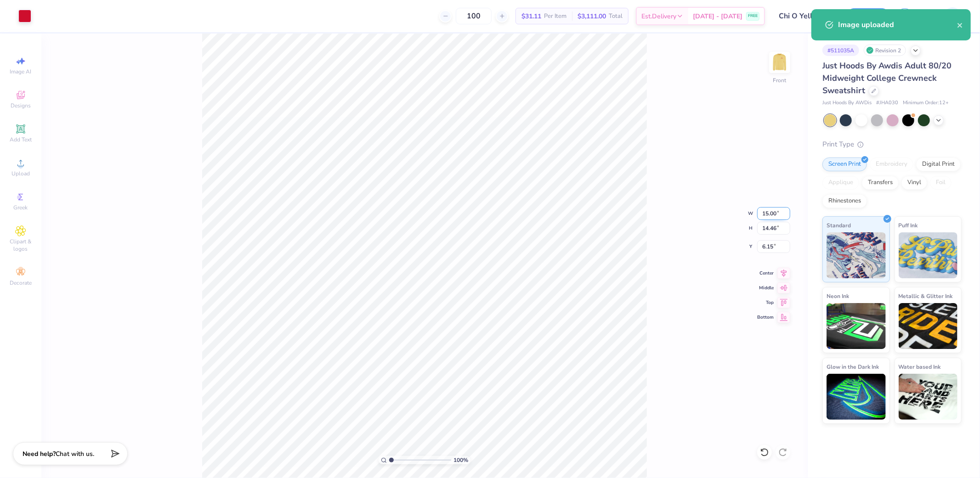 Image resolution: width=980 pixels, height=478 pixels. What do you see at coordinates (855, 397) in the screenshot?
I see `img: Glow in the Dark Ink` at bounding box center [855, 397].